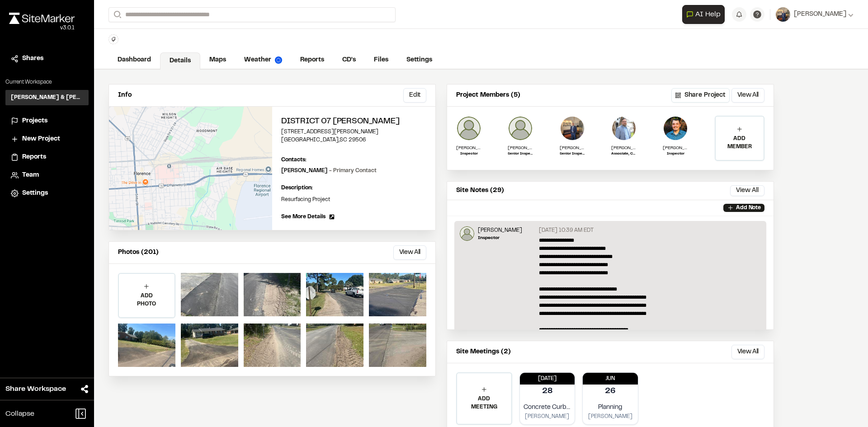 The height and width of the screenshot is (427, 868). Describe the element at coordinates (611, 379) in the screenshot. I see `p: Jun` at that location.